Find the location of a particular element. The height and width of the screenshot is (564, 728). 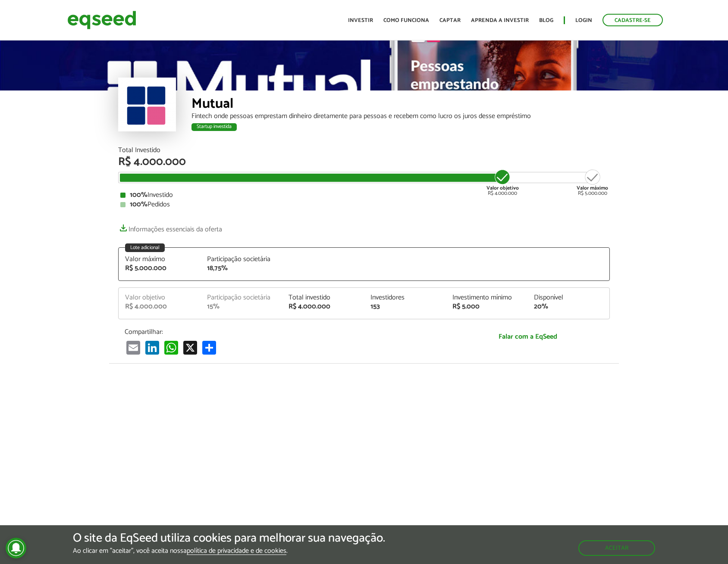

div: 15% is located at coordinates (241, 307).